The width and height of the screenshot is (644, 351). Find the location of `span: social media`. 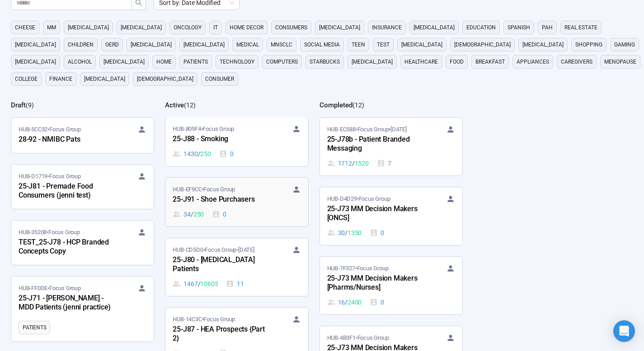

span: social media is located at coordinates (322, 45).